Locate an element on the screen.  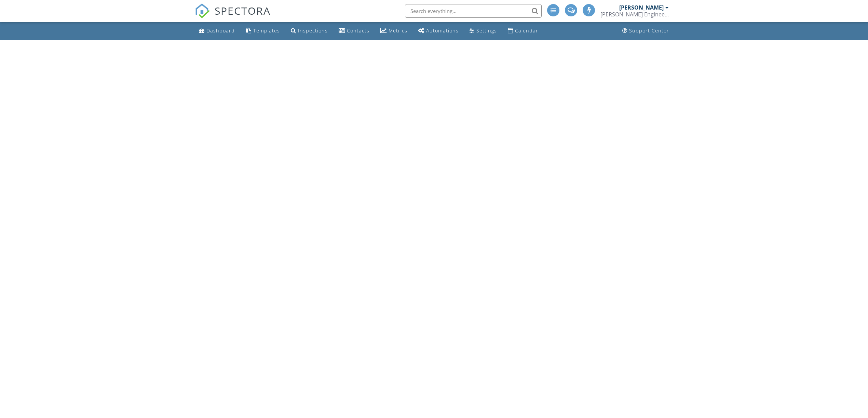
a: Templates is located at coordinates (263, 31).